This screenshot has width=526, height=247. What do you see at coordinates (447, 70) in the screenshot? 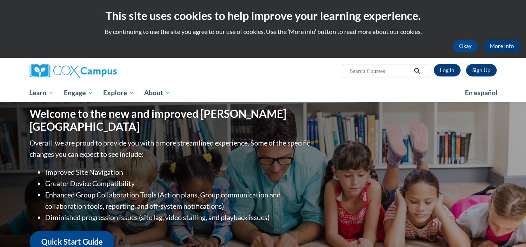
I see `a: Log In` at bounding box center [447, 70].